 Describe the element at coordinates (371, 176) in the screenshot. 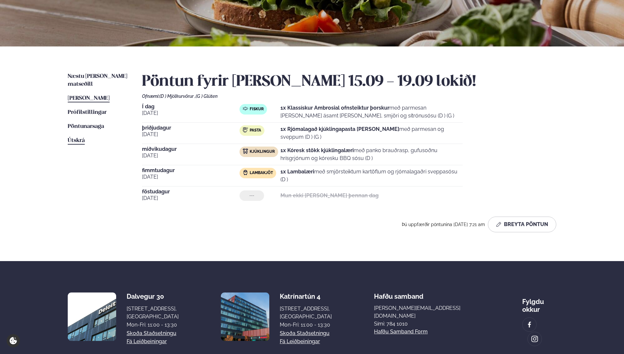

I see `p: með smjörsteiktum kartöflum og rjómalagaðri sveppasósu (D )` at that location.